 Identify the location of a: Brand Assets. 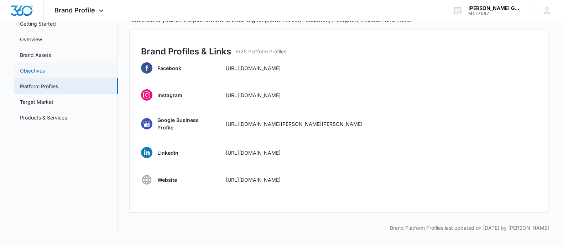
(35, 55).